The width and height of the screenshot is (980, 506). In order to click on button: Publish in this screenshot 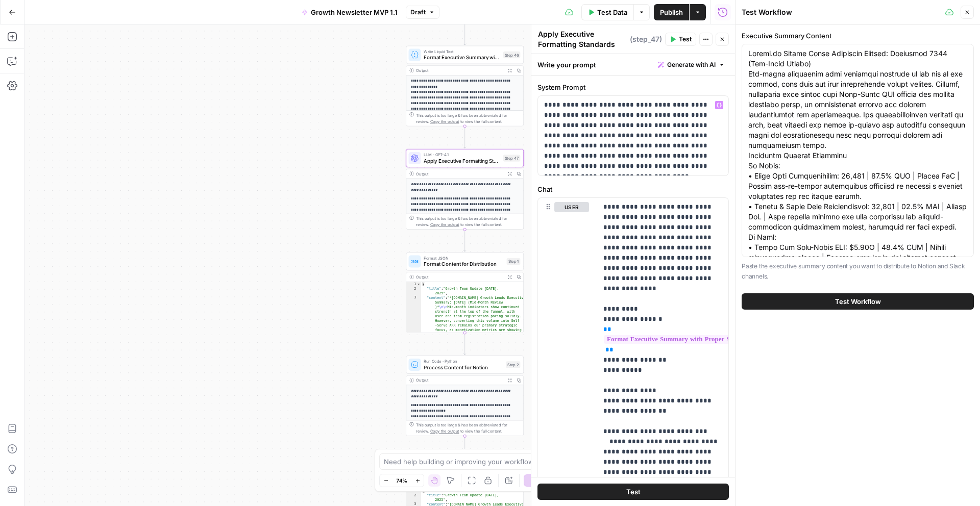, I will do `click(671, 13)`.